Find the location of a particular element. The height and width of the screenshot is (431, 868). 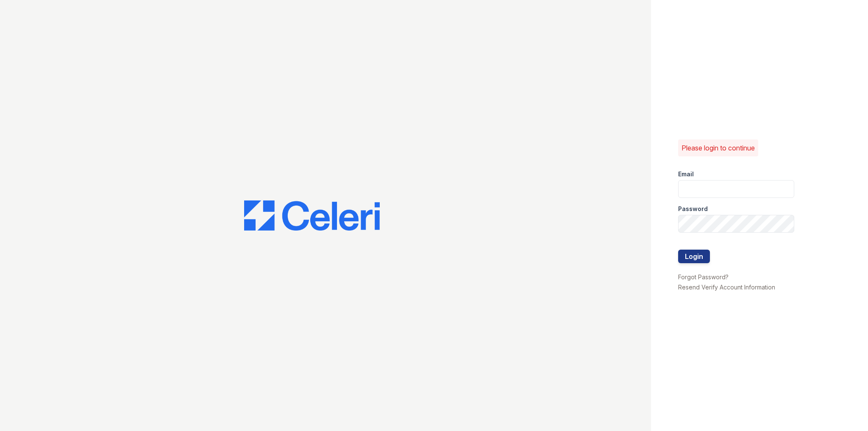

label: Email is located at coordinates (686, 174).